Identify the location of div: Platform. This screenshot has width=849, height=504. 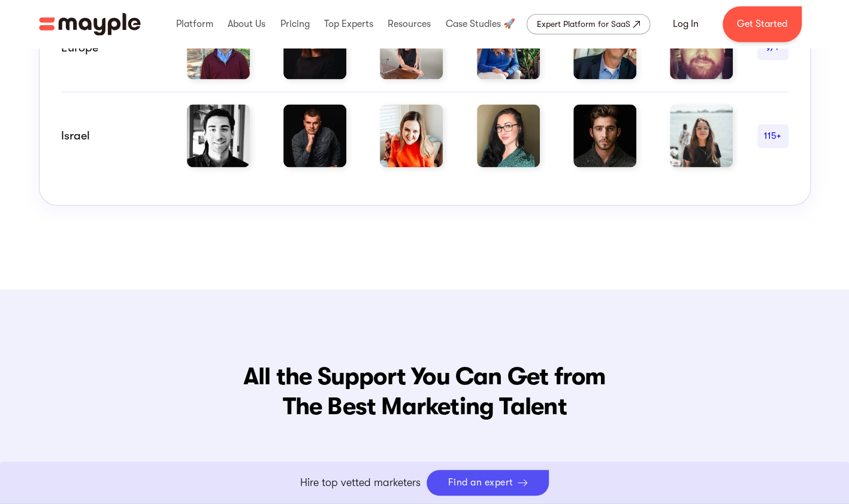
(195, 24).